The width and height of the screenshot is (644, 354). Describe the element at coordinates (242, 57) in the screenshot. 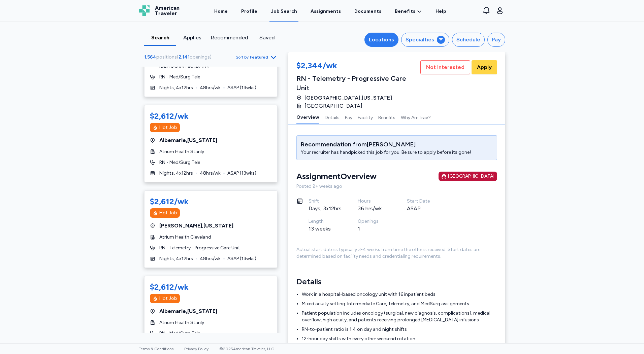

I see `span: Sort by` at that location.